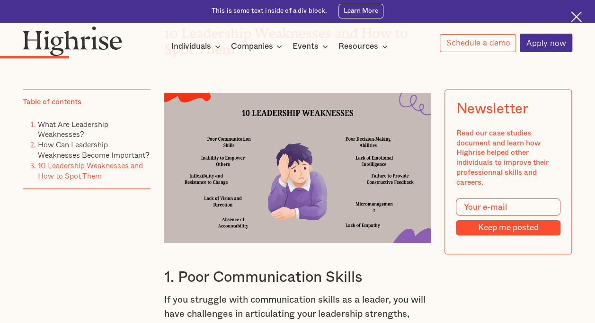  What do you see at coordinates (508, 227) in the screenshot?
I see `input: Keep me posted` at bounding box center [508, 227].